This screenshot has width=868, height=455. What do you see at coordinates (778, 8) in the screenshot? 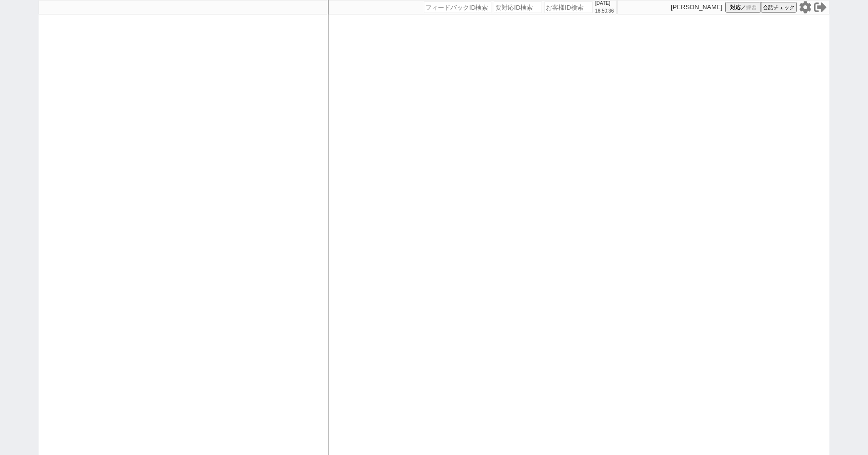
I see `span: 会話チェック` at bounding box center [778, 8].